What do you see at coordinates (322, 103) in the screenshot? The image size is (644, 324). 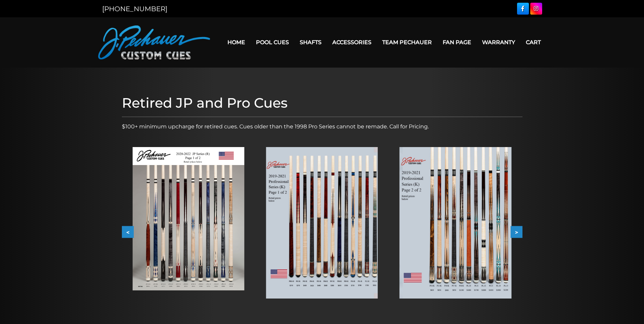 I see `h1: Retired JP and Pro Cues` at bounding box center [322, 103].